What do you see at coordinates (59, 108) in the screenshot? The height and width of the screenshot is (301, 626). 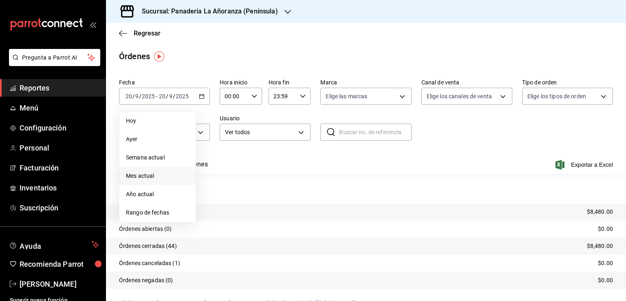 I see `span: Menú` at bounding box center [59, 108].